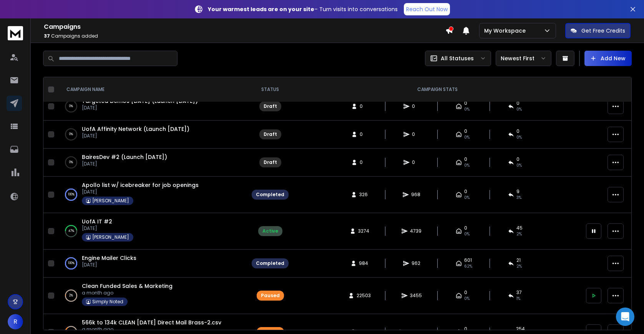  I want to click on a: Apollo list w/ icebreaker for job openings, so click(141, 185).